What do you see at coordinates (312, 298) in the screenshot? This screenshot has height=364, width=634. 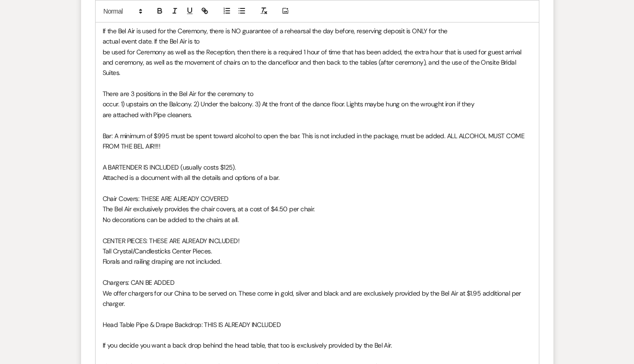 I see `span: We offer chargers for our China to be served on. These come in gold, silver and black and are exc...` at bounding box center [312, 298].